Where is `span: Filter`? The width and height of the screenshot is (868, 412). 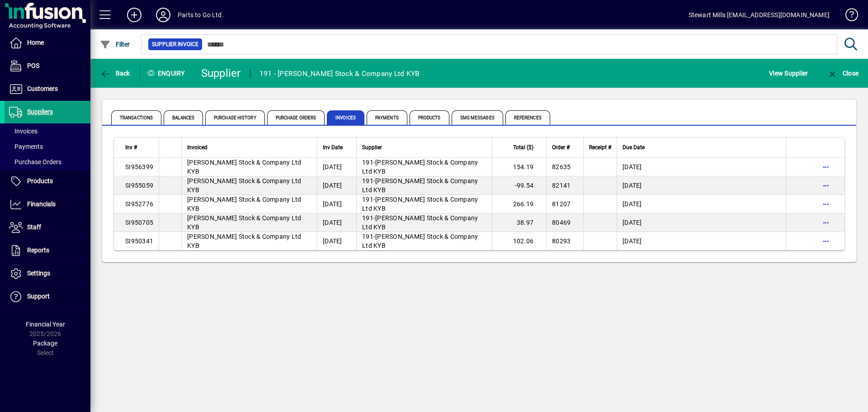
span: Filter is located at coordinates (115, 44).